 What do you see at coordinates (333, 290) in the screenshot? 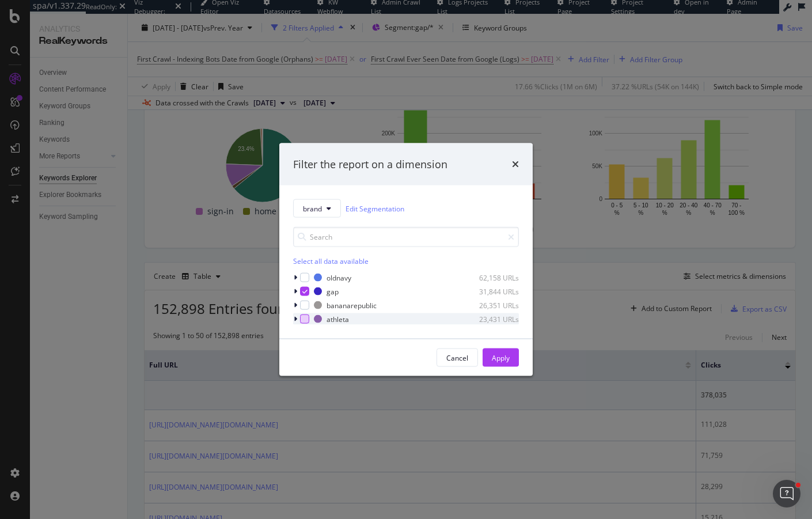
I see `div: gap` at bounding box center [333, 290].